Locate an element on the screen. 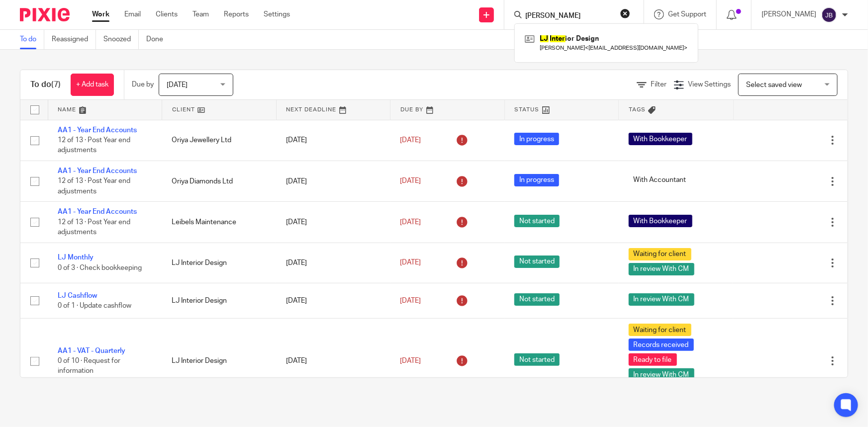  p: Due by is located at coordinates (143, 84).